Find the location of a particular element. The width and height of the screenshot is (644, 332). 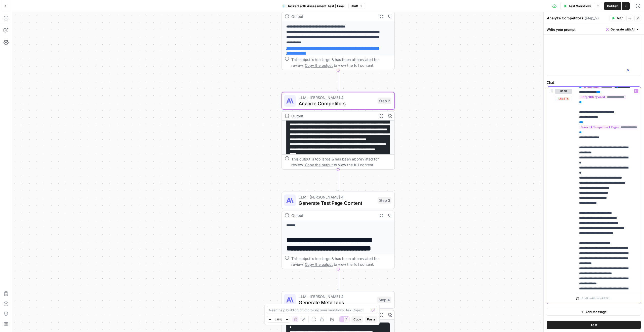

span: Test Workflow is located at coordinates (580, 6).